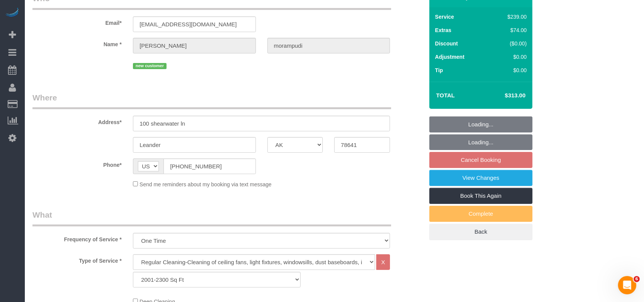 This screenshot has width=644, height=302. Describe the element at coordinates (194, 46) in the screenshot. I see `input: First Name*` at that location.